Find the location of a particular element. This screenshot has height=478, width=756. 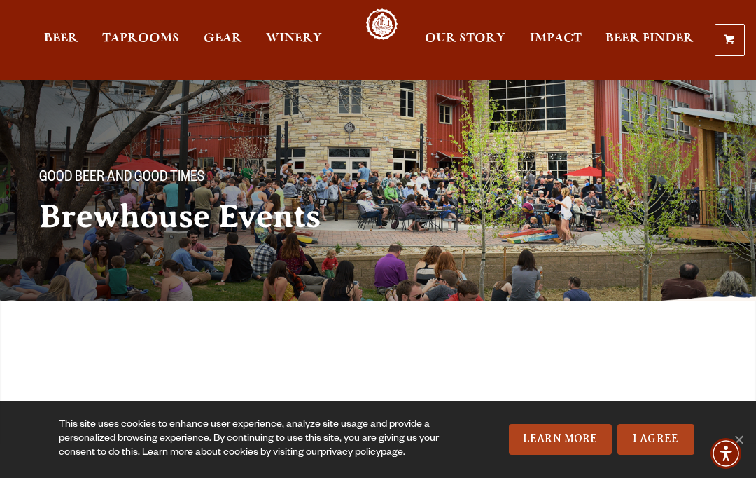

a: Taprooms is located at coordinates (141, 40).